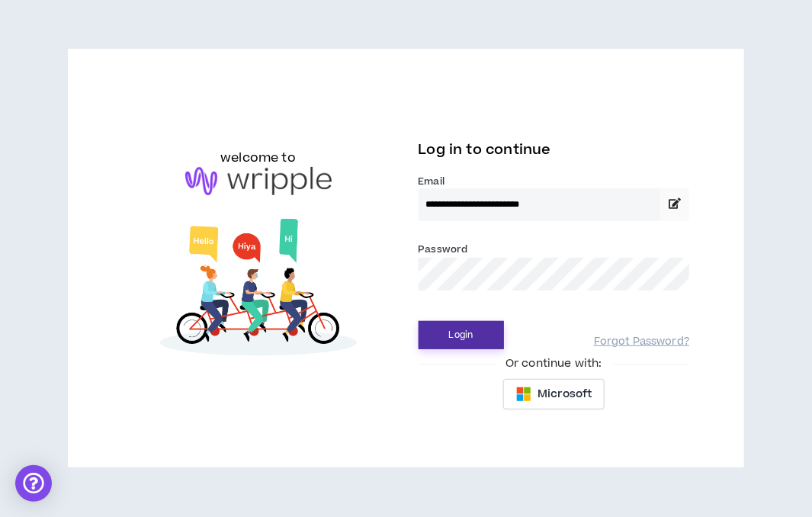  What do you see at coordinates (554, 364) in the screenshot?
I see `span: Or continue with:` at bounding box center [554, 364].